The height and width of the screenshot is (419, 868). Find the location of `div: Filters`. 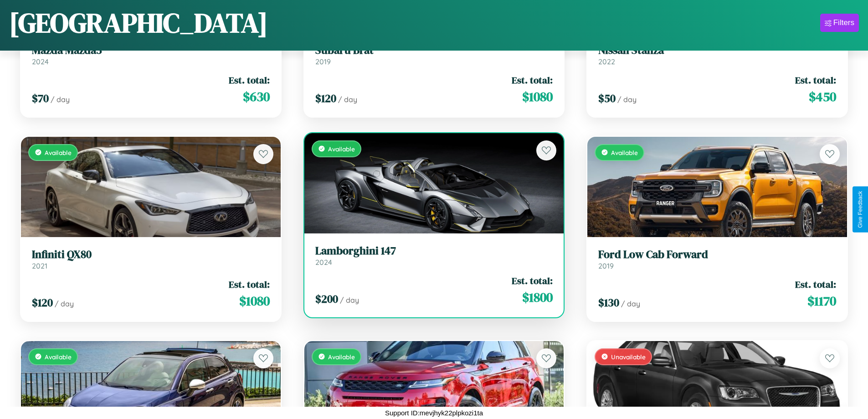

div: Filters is located at coordinates (844, 23).